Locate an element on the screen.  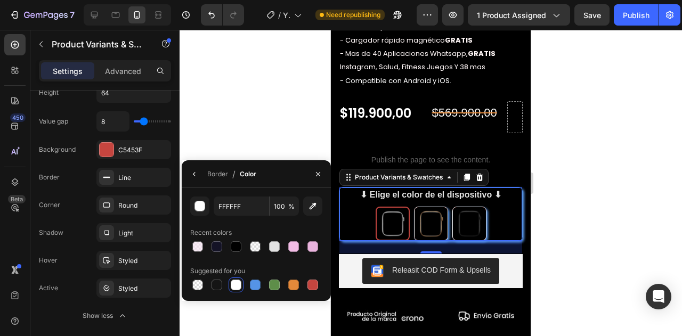
div: Recent colors is located at coordinates (211, 233).